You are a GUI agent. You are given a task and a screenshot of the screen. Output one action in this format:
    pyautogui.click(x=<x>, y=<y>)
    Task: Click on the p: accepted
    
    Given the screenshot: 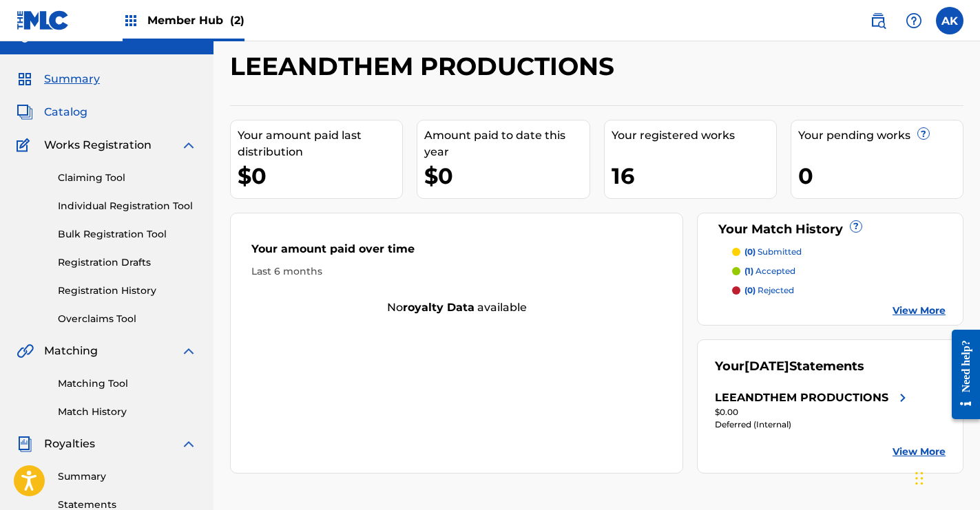 What is the action you would take?
    pyautogui.click(x=770, y=271)
    